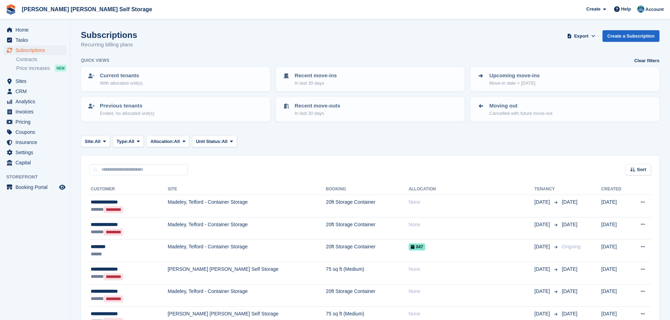 This screenshot has width=670, height=320. What do you see at coordinates (37, 153) in the screenshot?
I see `span: Settings` at bounding box center [37, 153].